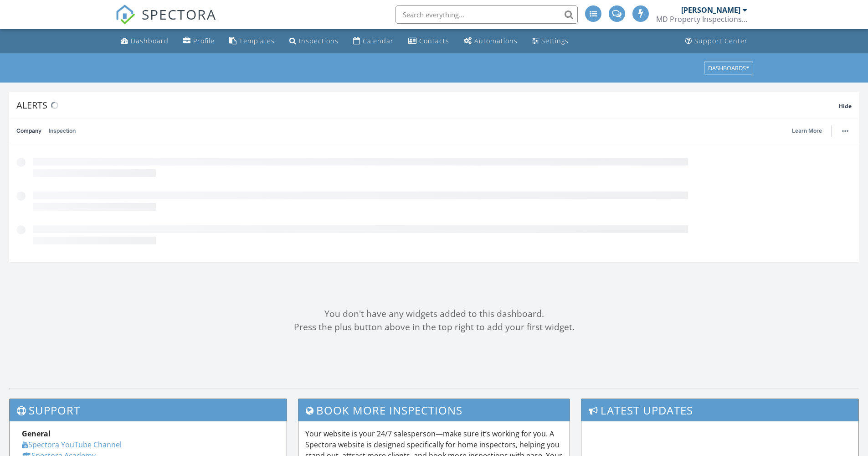  What do you see at coordinates (314, 41) in the screenshot?
I see `a: Inspections` at bounding box center [314, 41].